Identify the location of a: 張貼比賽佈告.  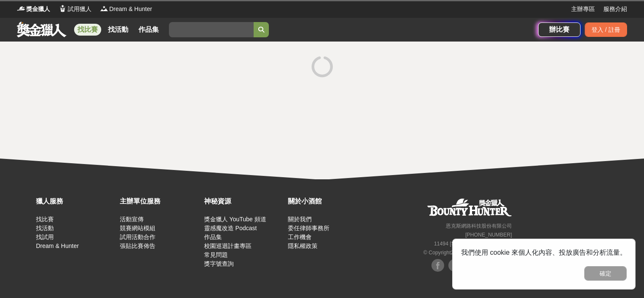
(137, 246).